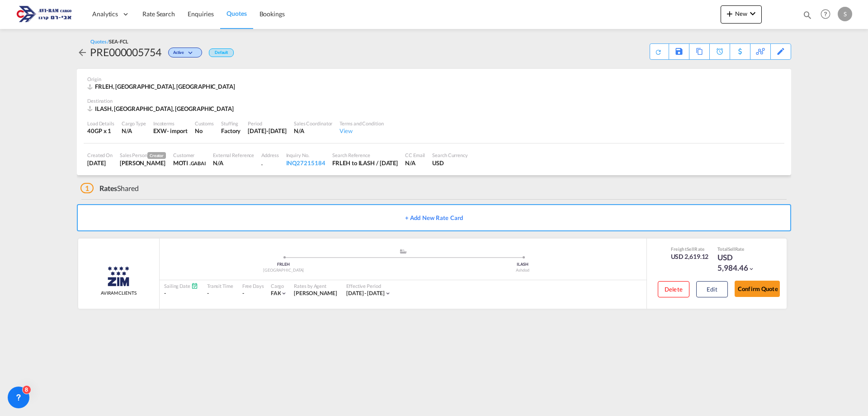 This screenshot has width=868, height=416. I want to click on div: Address, so click(270, 155).